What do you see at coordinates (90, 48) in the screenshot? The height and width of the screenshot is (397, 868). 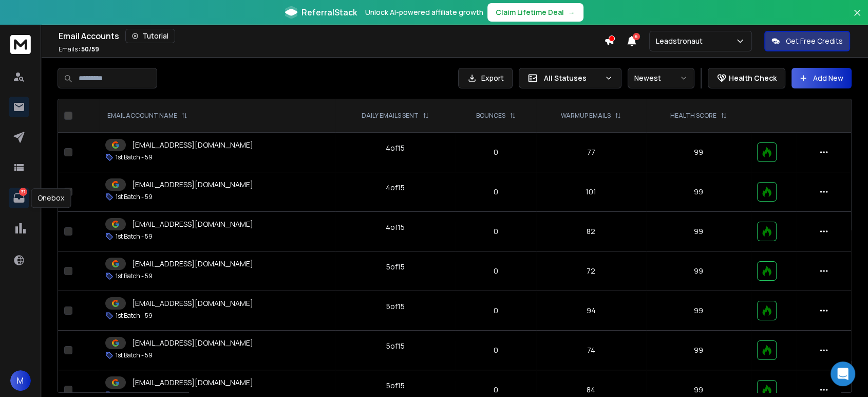 I see `span: 50 / 59` at bounding box center [90, 48].